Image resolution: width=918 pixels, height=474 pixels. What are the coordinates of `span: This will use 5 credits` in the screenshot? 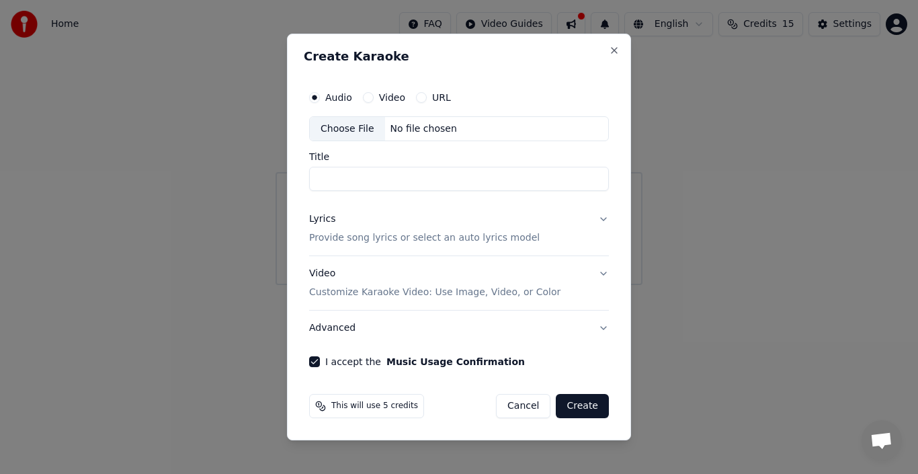 It's located at (374, 406).